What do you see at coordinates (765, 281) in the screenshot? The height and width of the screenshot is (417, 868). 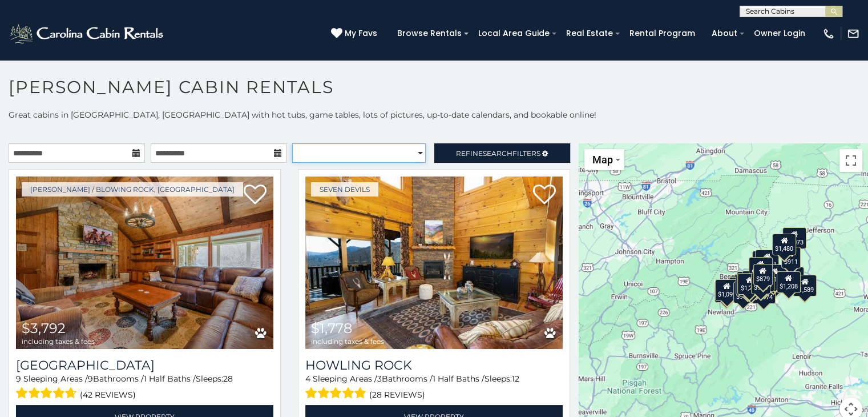 I see `div: $803` at bounding box center [765, 281].